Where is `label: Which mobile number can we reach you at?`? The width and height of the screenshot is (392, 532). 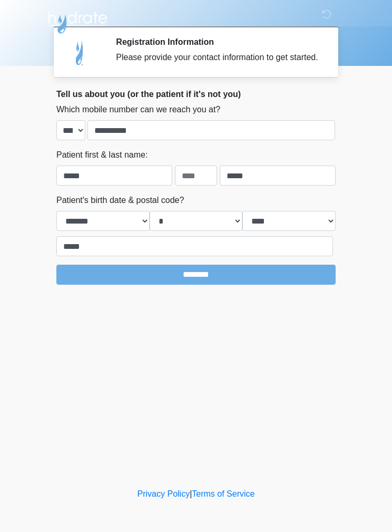 label: Which mobile number can we reach you at? is located at coordinates (138, 110).